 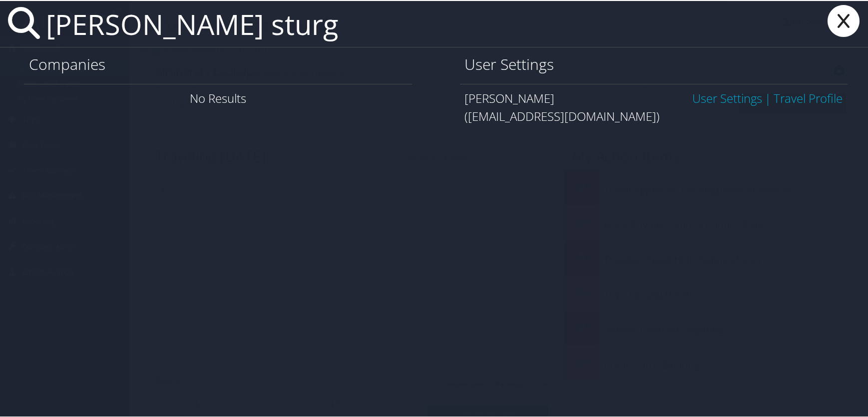 I want to click on a: View OBT Profile, so click(x=807, y=97).